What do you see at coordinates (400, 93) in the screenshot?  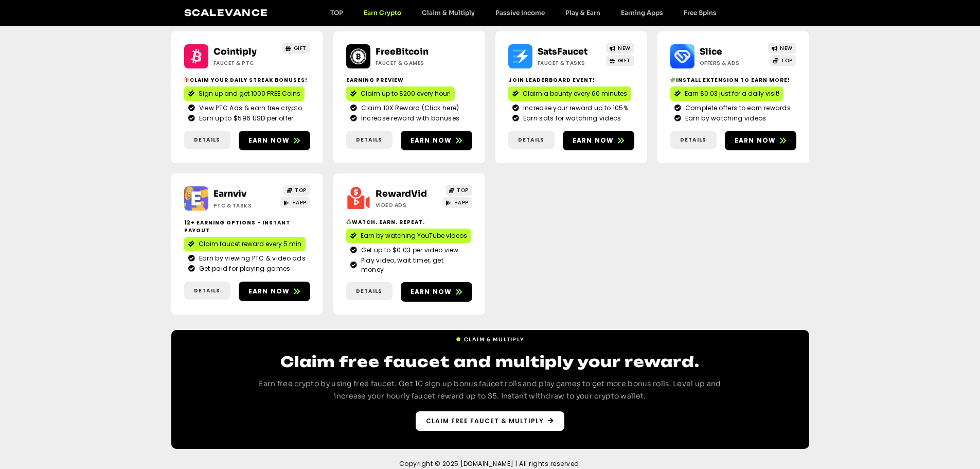 I see `a: Claim up to $200 every hour!` at bounding box center [400, 93].